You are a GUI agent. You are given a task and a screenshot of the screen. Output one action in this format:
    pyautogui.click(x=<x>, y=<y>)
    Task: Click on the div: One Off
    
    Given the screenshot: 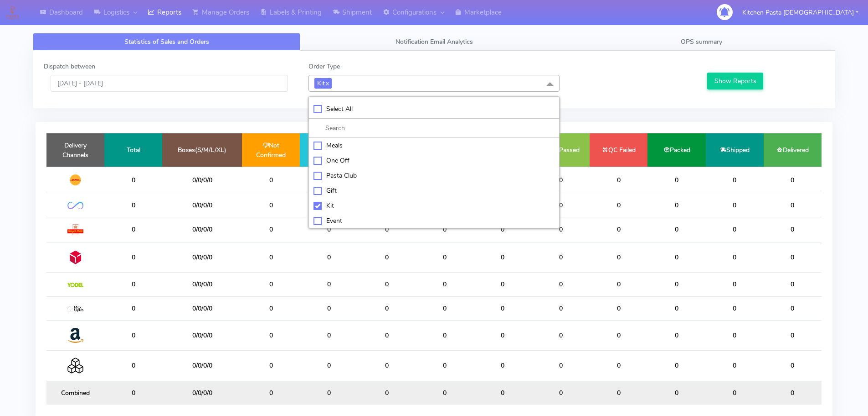 What is the action you would take?
    pyautogui.click(x=434, y=160)
    